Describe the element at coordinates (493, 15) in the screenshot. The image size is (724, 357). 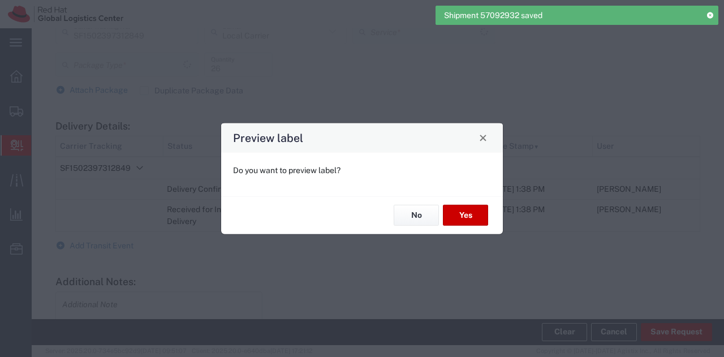
I see `span: Shipment 57092932 saved` at that location.